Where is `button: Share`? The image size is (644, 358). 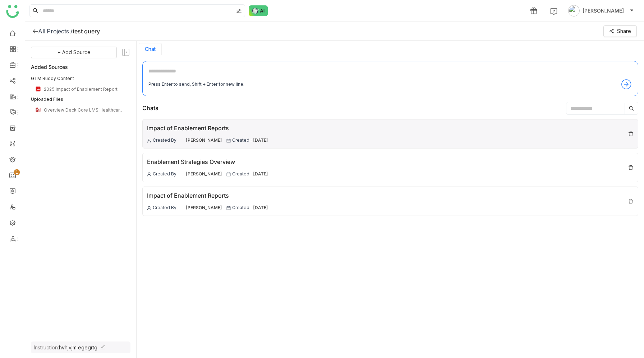
button: Share is located at coordinates (620, 31).